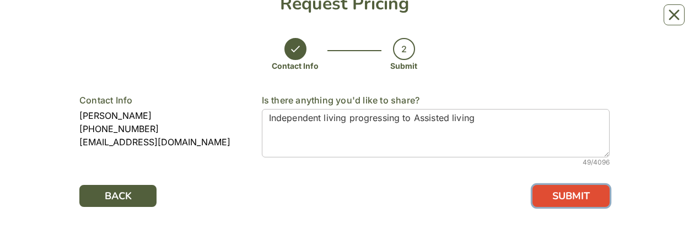 The width and height of the screenshot is (689, 235). What do you see at coordinates (674, 15) in the screenshot?
I see `button: Close` at bounding box center [674, 15].